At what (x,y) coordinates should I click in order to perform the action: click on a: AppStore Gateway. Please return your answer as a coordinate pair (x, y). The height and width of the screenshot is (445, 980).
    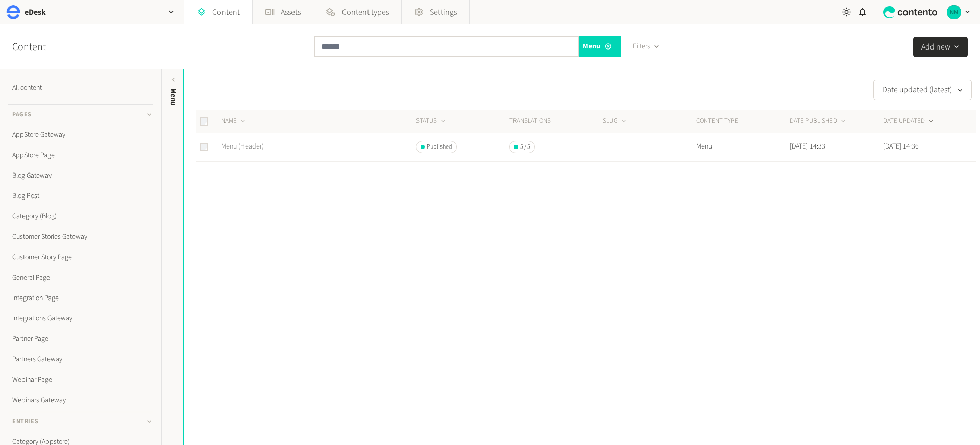
    Looking at the image, I should click on (80, 135).